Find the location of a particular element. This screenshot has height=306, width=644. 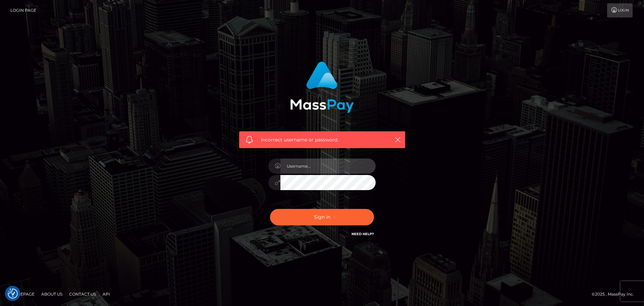

span: Incorrect username or password. is located at coordinates (322, 140).